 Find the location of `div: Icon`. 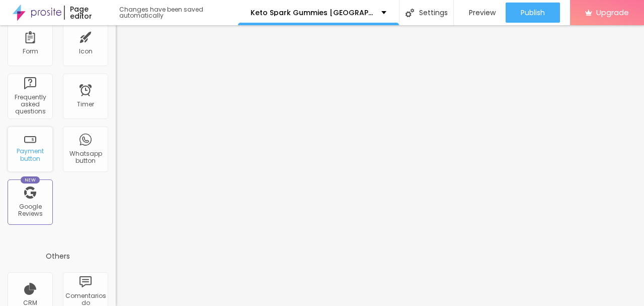

div: Icon is located at coordinates (85, 52).